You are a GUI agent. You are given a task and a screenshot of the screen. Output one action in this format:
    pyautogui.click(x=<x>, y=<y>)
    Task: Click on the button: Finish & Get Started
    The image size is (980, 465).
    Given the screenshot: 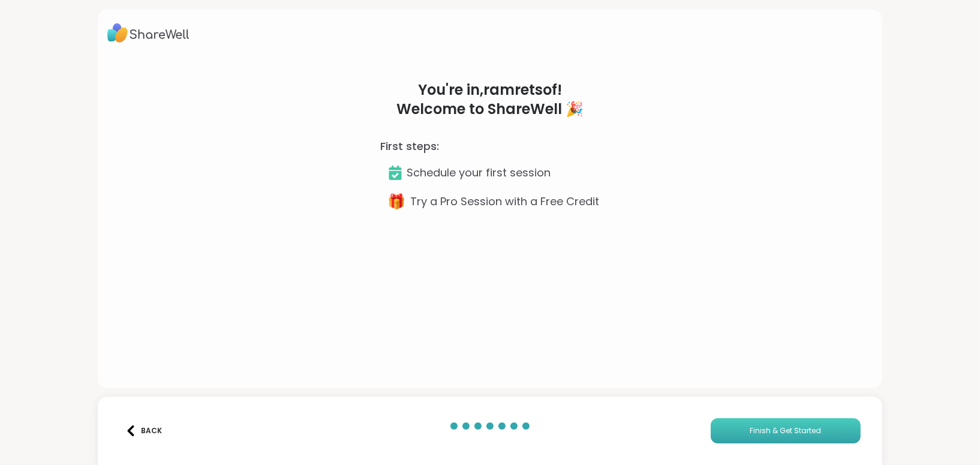 What is the action you would take?
    pyautogui.click(x=786, y=431)
    